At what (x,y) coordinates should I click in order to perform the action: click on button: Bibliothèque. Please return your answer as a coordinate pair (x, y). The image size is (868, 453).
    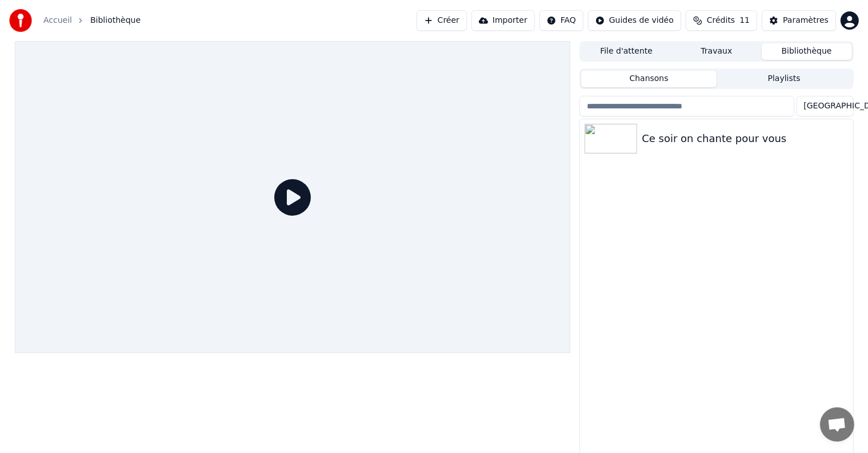
    Looking at the image, I should click on (807, 52).